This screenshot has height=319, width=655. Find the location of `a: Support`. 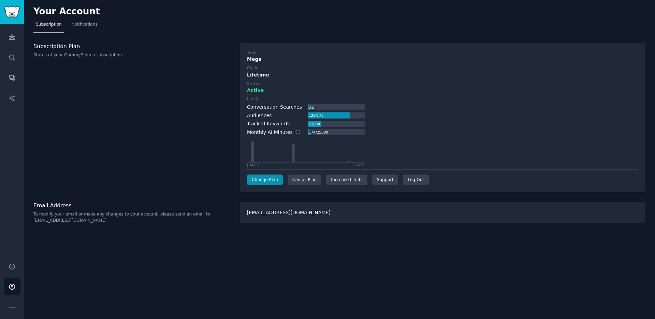

a: Support is located at coordinates (385, 180).